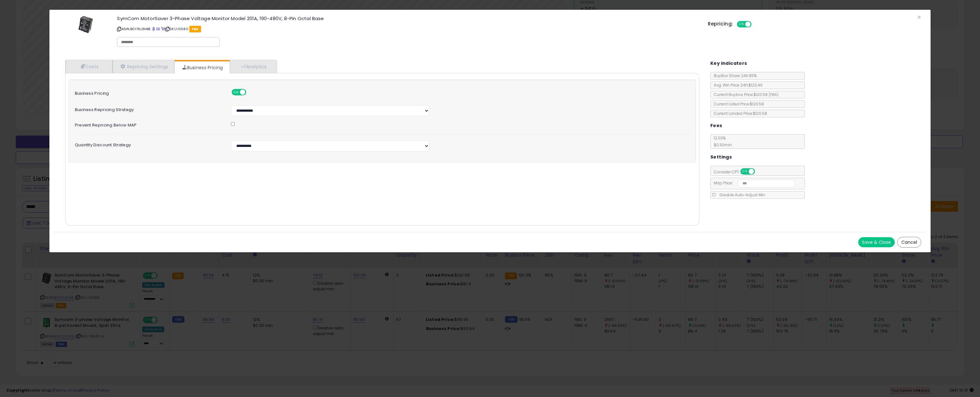 This screenshot has width=980, height=397. What do you see at coordinates (737, 85) in the screenshot?
I see `span: Avg. Win Price 24h: $120.46` at bounding box center [737, 85].